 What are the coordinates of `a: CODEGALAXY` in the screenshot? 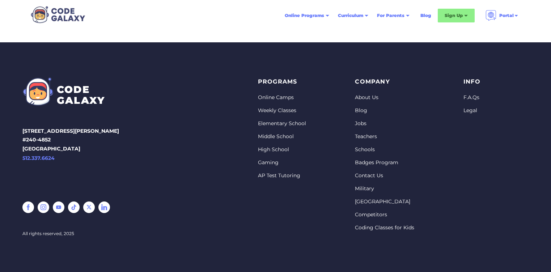 It's located at (71, 92).